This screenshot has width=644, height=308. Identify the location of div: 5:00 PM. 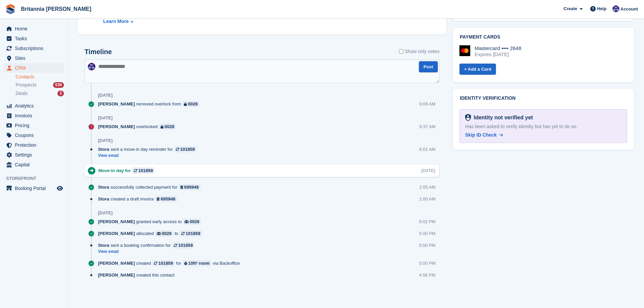
(427, 263).